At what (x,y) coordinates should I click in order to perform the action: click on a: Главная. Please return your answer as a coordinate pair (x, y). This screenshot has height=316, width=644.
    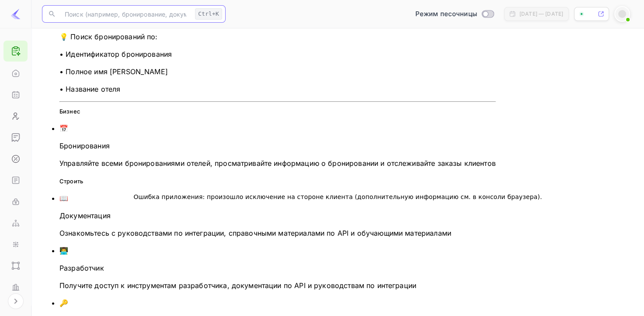
    Looking at the image, I should click on (15, 73).